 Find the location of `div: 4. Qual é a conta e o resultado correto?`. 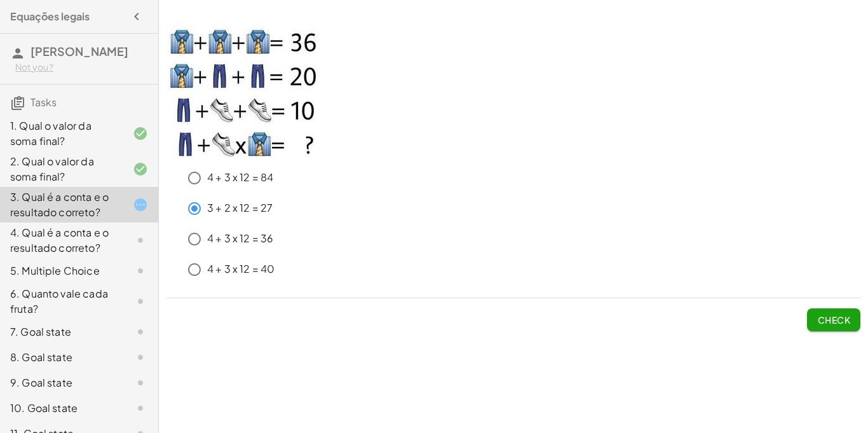

div: 4. Qual é a conta e o resultado correto? is located at coordinates (61, 240).